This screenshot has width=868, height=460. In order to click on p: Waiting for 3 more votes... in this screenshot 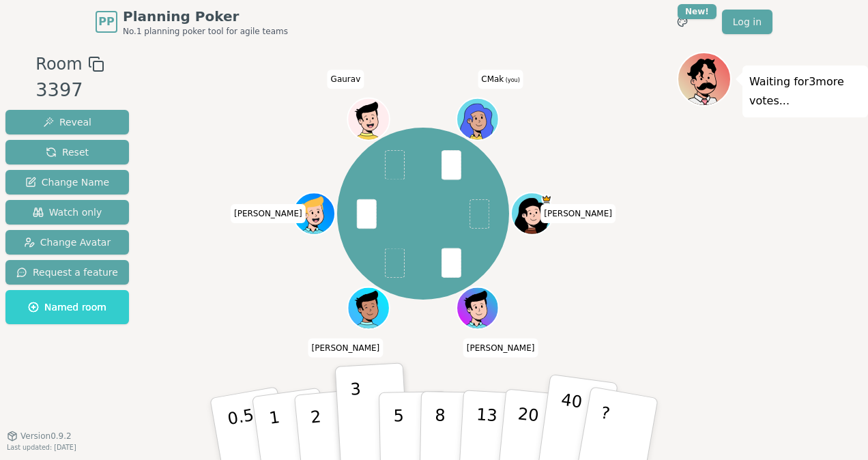, I will do `click(805, 91)`.